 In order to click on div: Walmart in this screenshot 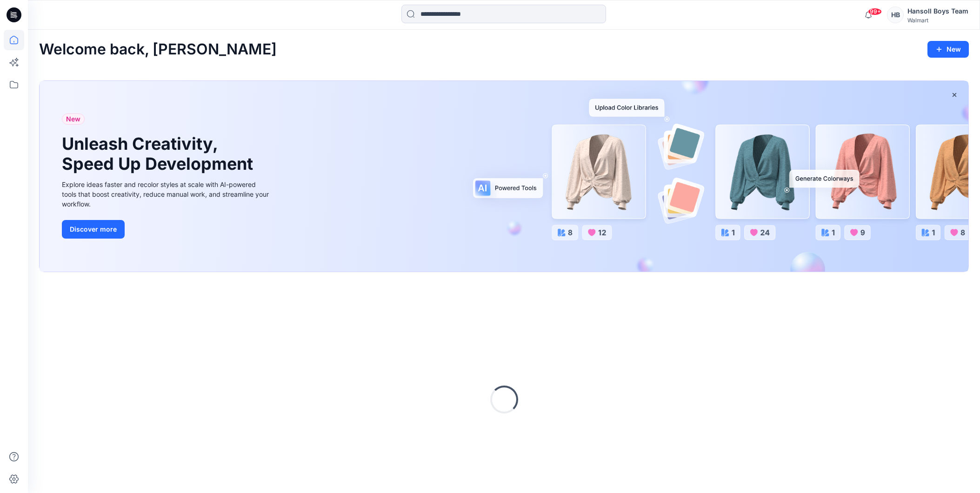, I will do `click(937, 20)`.